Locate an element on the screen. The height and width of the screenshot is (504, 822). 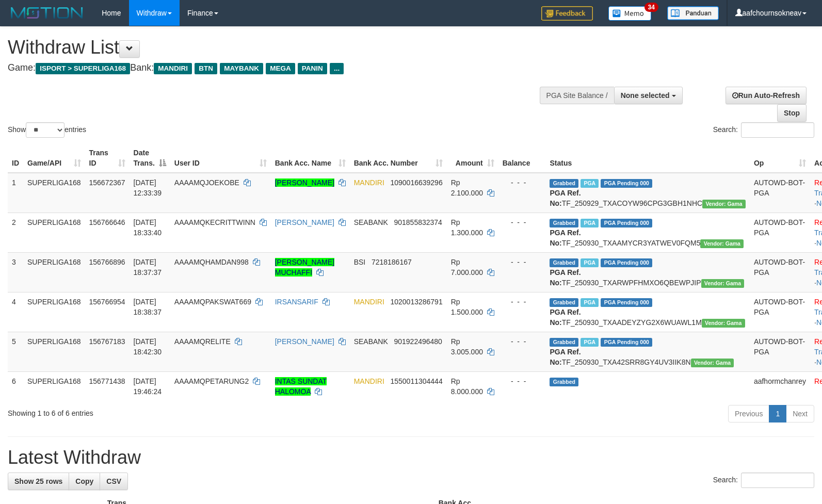
span: 156767183 is located at coordinates (107, 341).